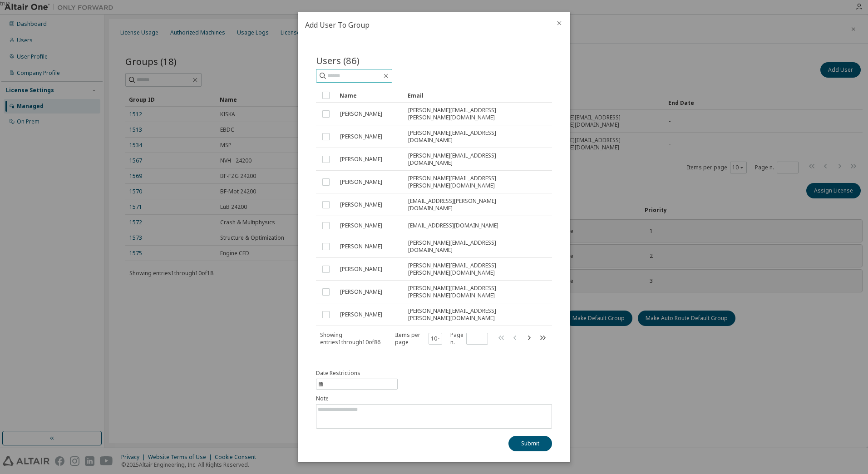 The width and height of the screenshot is (868, 474). Describe the element at coordinates (356, 379) in the screenshot. I see `button: information` at that location.